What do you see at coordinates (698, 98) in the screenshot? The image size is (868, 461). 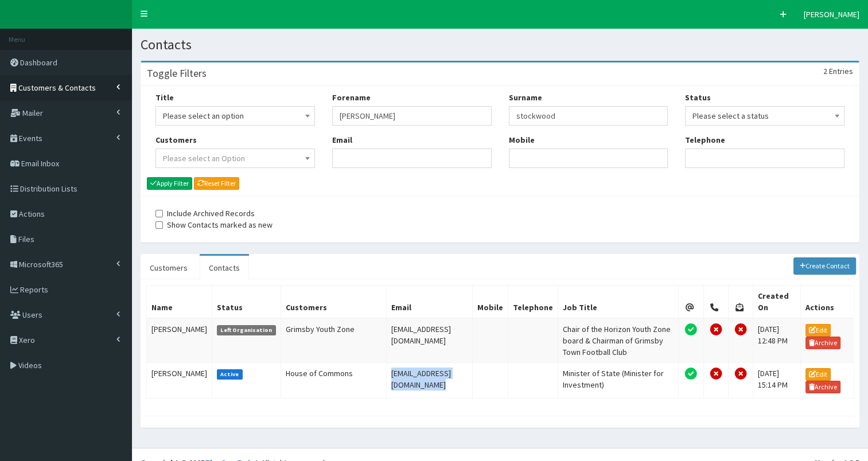 I see `label: Status` at bounding box center [698, 98].